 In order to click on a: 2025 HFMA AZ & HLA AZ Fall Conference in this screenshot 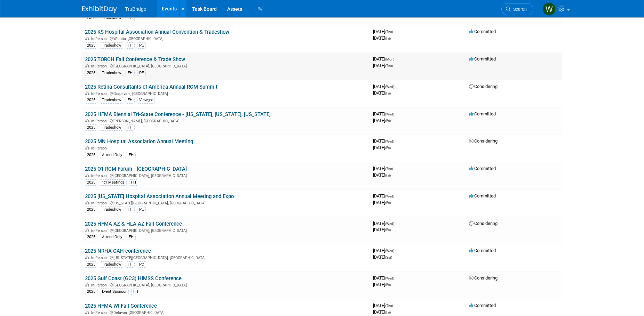, I will do `click(133, 224)`.